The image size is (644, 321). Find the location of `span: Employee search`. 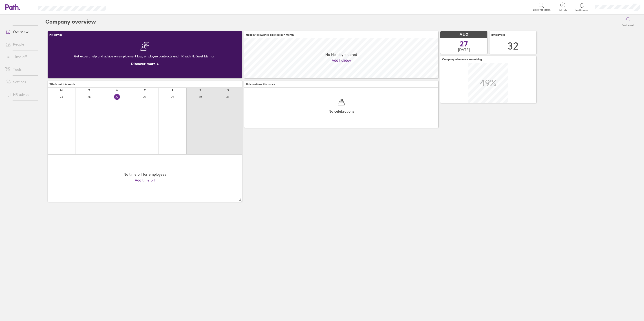

span: Employee search is located at coordinates (542, 10).